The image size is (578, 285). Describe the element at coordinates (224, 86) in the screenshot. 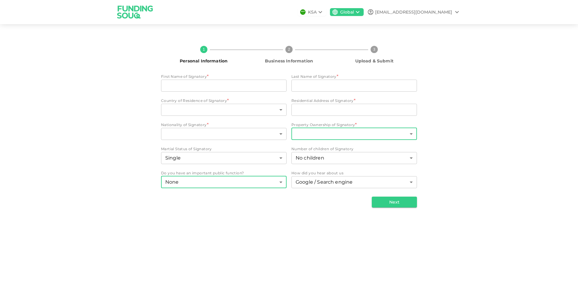

I see `div: firstName` at that location.